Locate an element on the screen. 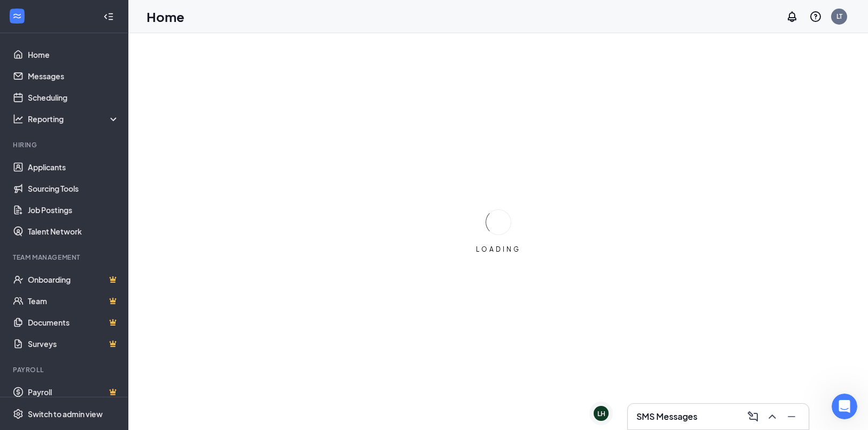 The height and width of the screenshot is (430, 868). div: Reporting is located at coordinates (74, 119).